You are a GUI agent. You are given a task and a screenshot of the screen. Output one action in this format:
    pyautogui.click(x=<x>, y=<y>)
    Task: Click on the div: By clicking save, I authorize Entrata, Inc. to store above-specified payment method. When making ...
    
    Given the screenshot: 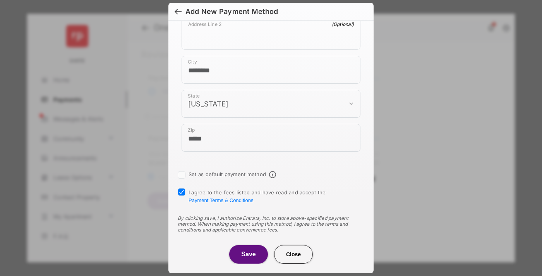 What is the action you would take?
    pyautogui.click(x=271, y=224)
    